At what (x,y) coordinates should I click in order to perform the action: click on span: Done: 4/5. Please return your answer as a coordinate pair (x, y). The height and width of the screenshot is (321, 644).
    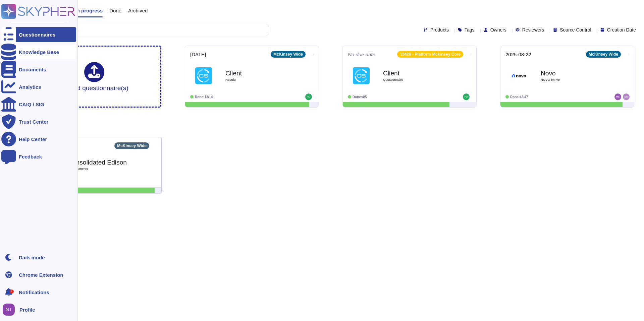
    Looking at the image, I should click on (360, 97).